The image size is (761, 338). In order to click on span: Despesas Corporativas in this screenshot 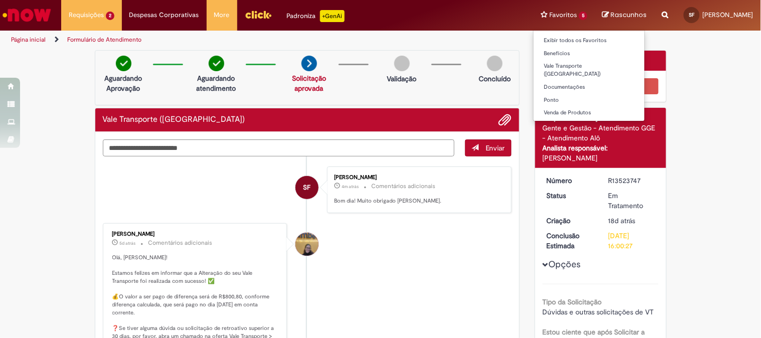, I will do `click(164, 15)`.